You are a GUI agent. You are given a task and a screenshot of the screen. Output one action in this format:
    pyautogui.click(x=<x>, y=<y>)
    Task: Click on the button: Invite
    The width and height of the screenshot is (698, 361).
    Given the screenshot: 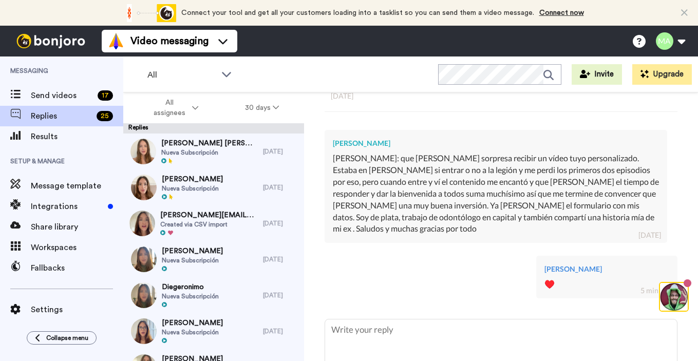 What is the action you would take?
    pyautogui.click(x=597, y=74)
    